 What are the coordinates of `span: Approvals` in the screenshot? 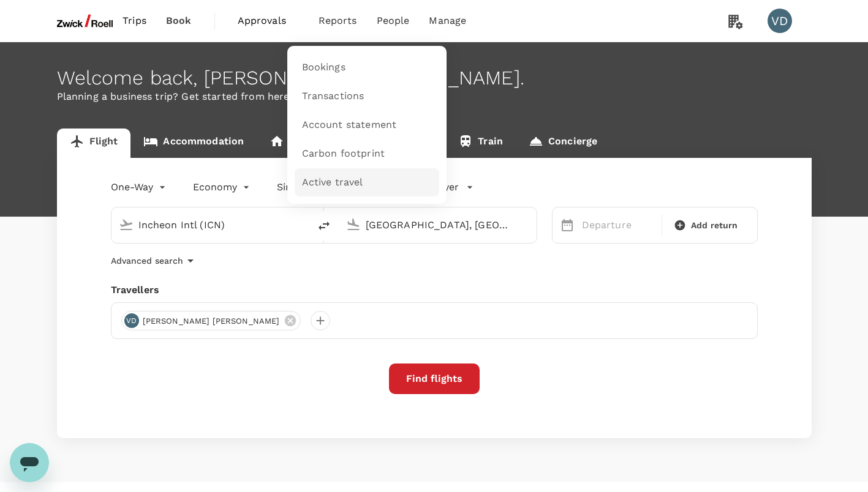 It's located at (268, 20).